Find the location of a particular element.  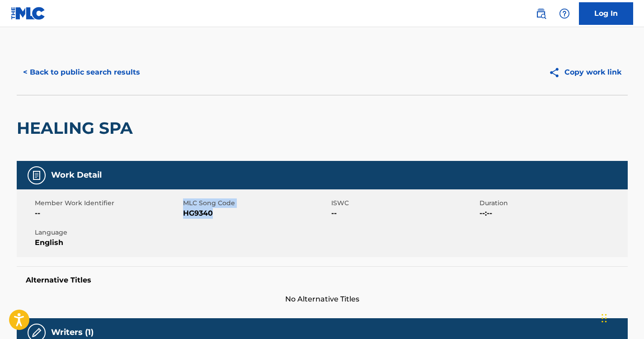

h2: HEALING SPA is located at coordinates (76, 128).